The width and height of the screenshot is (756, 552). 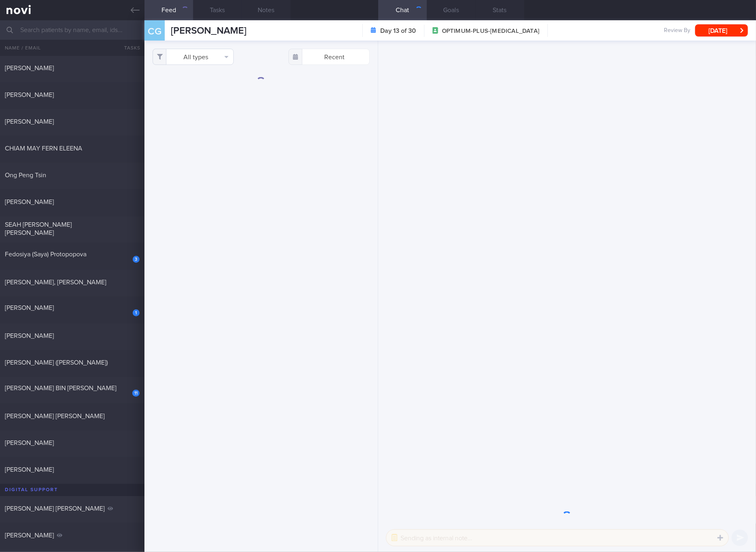 I want to click on span: Fedosiya (Saya) Protopopova, so click(x=46, y=254).